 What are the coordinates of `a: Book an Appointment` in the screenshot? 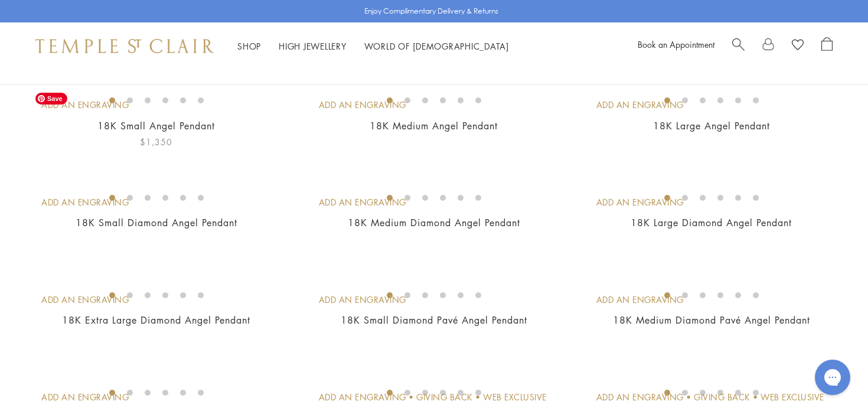 It's located at (676, 44).